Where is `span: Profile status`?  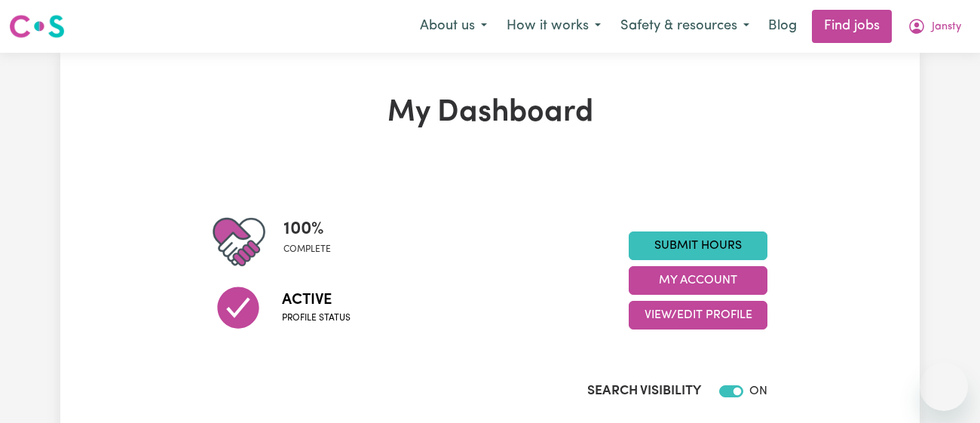 span: Profile status is located at coordinates (316, 318).